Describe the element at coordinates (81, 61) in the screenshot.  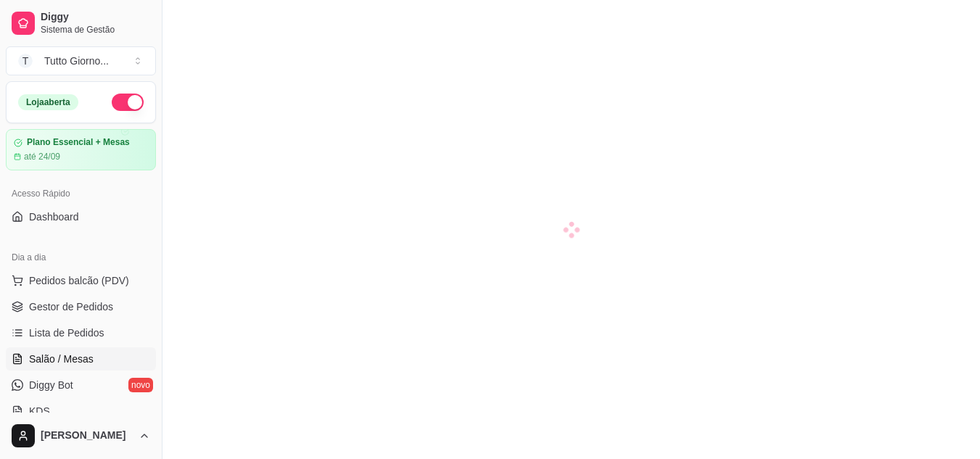
I see `button: Select a team` at that location.